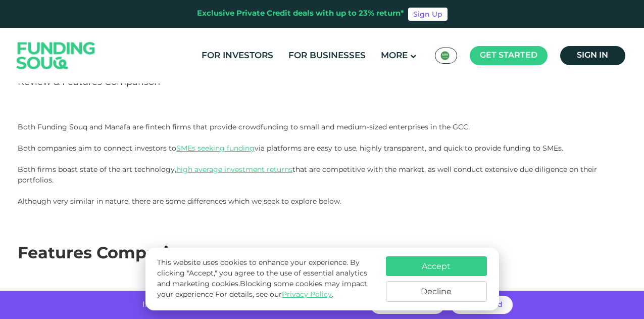 The width and height of the screenshot is (644, 319). Describe the element at coordinates (307, 295) in the screenshot. I see `a: Privacy Policy` at that location.